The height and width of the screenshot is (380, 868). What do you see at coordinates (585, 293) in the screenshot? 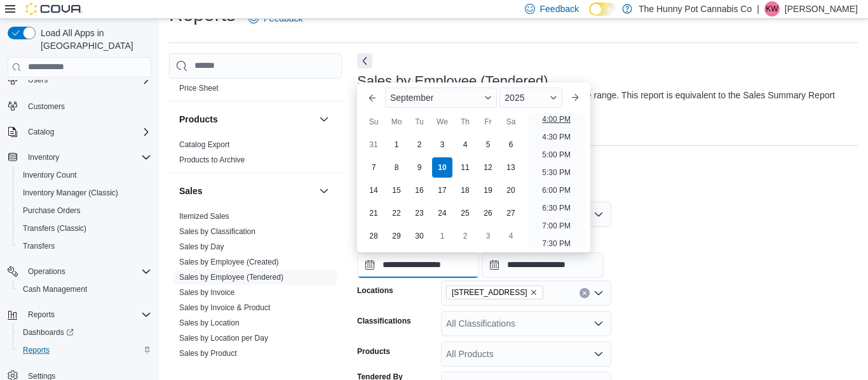
I see `button: Clear input` at bounding box center [585, 293].